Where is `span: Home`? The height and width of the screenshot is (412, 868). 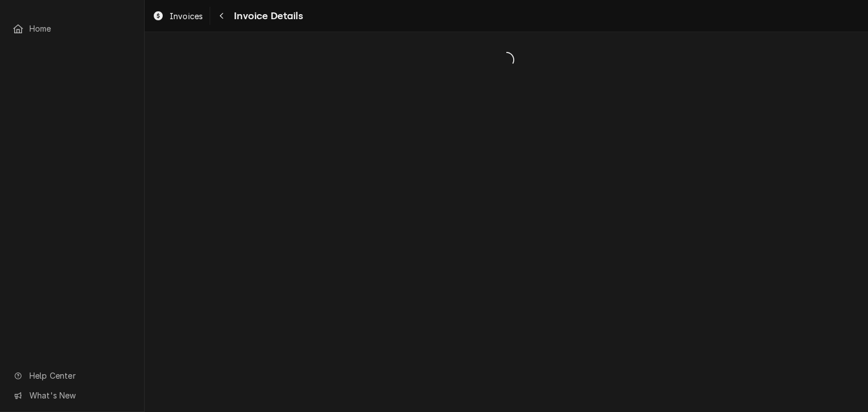
span: Home is located at coordinates (80, 28).